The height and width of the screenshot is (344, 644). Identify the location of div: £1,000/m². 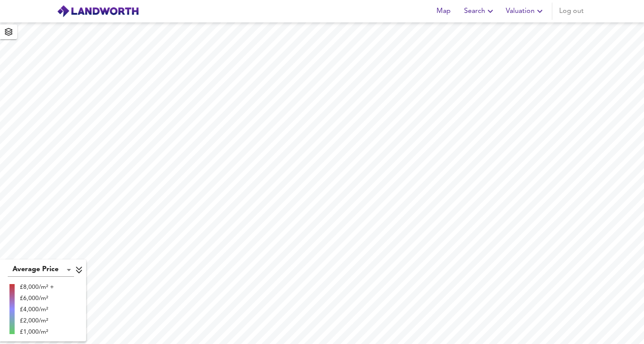
(36, 332).